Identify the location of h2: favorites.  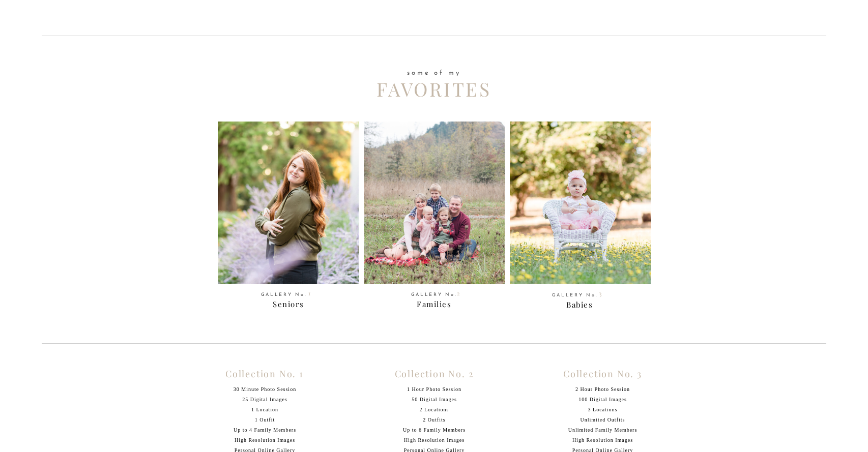
(434, 86).